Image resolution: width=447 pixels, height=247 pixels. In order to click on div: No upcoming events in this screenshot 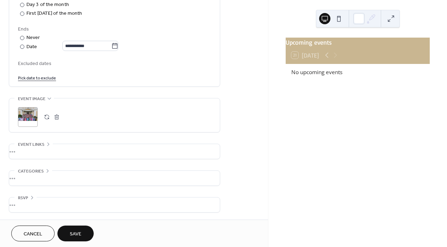, I will do `click(357, 72)`.